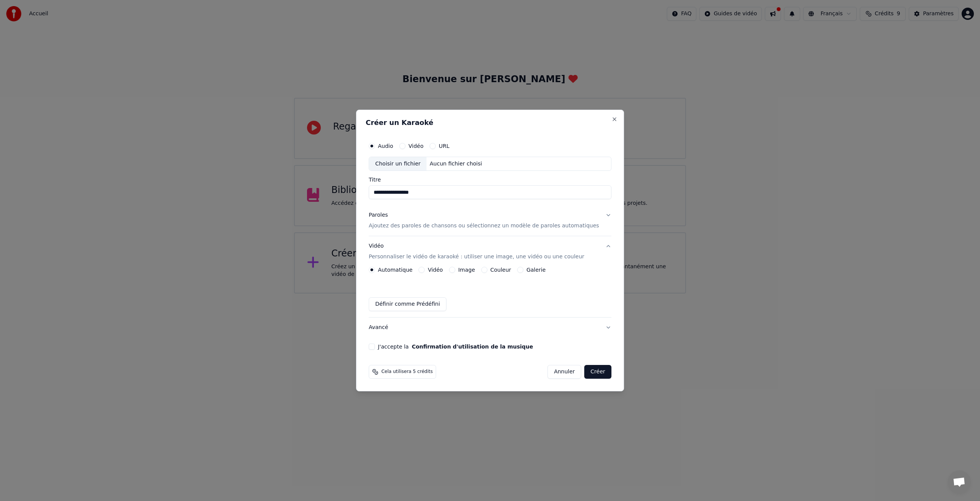 The height and width of the screenshot is (501, 980). What do you see at coordinates (407, 304) in the screenshot?
I see `button: Définir comme Prédéfini` at bounding box center [407, 304].